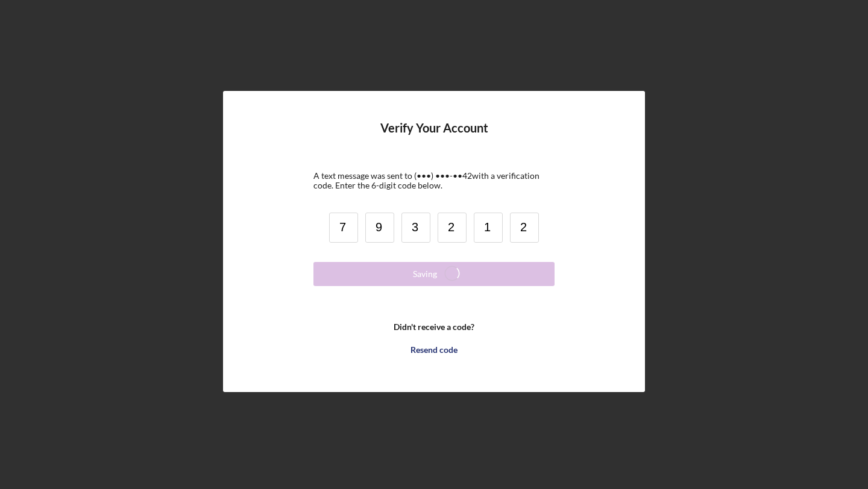 Image resolution: width=868 pixels, height=489 pixels. What do you see at coordinates (434, 350) in the screenshot?
I see `div: Resend code` at bounding box center [434, 350].